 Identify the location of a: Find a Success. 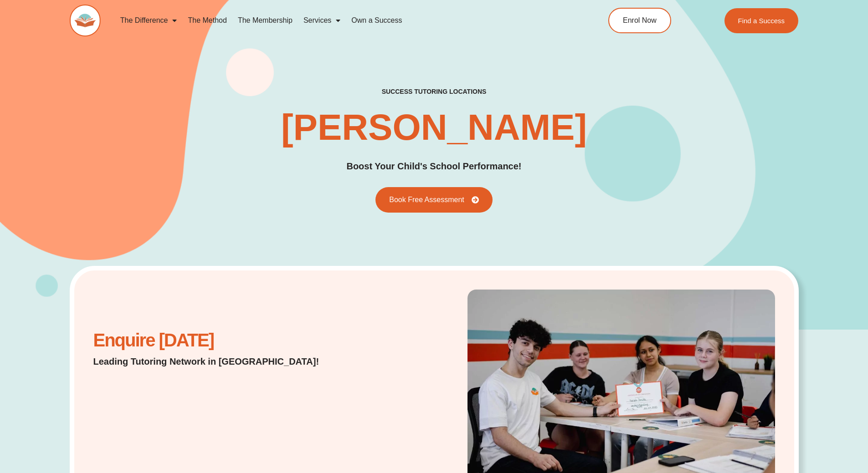
(761, 21).